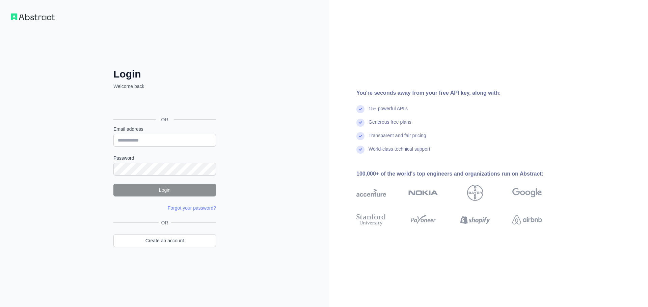 This screenshot has width=648, height=307. Describe the element at coordinates (192, 208) in the screenshot. I see `a: Forgot your password?` at that location.